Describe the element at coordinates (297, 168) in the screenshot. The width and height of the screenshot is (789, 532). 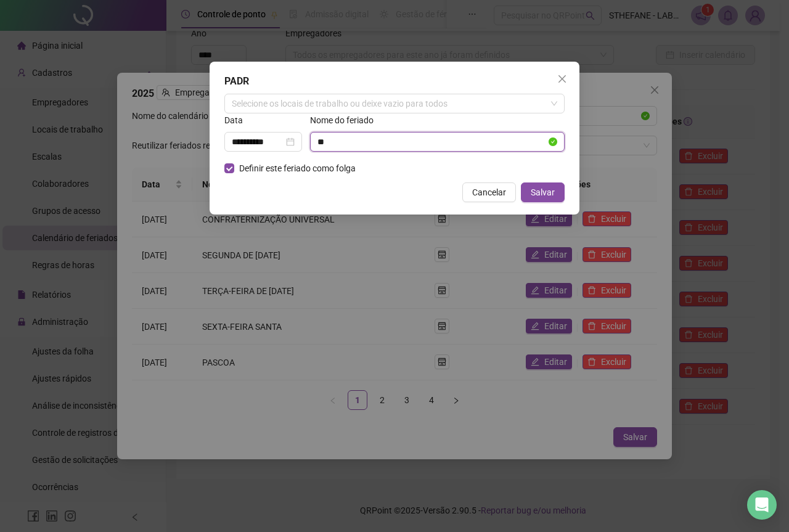
I see `span: Definir este feriado como folga` at that location.